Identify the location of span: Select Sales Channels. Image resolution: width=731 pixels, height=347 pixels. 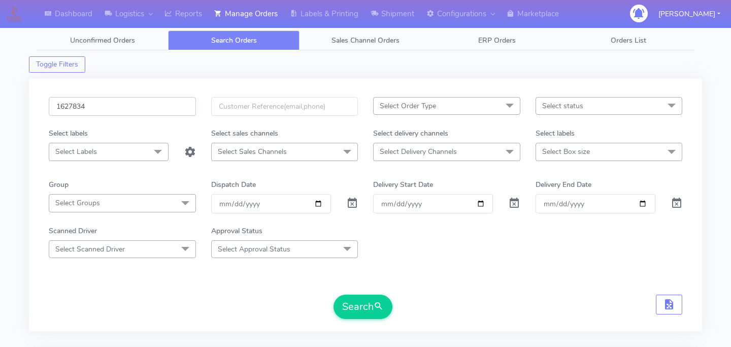
(252, 151).